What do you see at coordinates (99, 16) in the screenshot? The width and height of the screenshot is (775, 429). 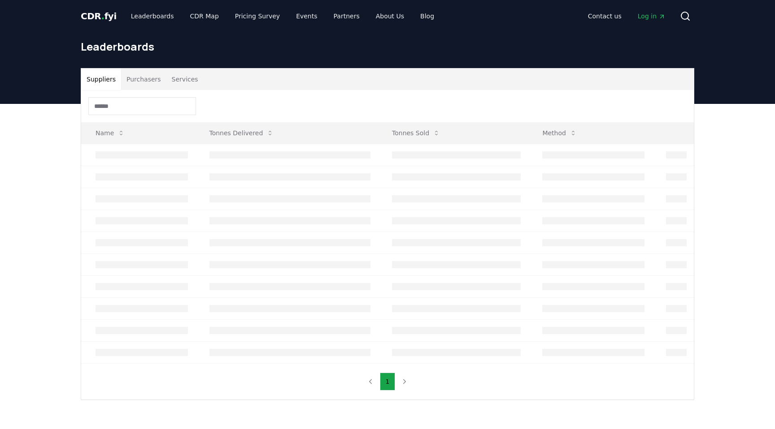 I see `a: CDR.fyi` at bounding box center [99, 16].